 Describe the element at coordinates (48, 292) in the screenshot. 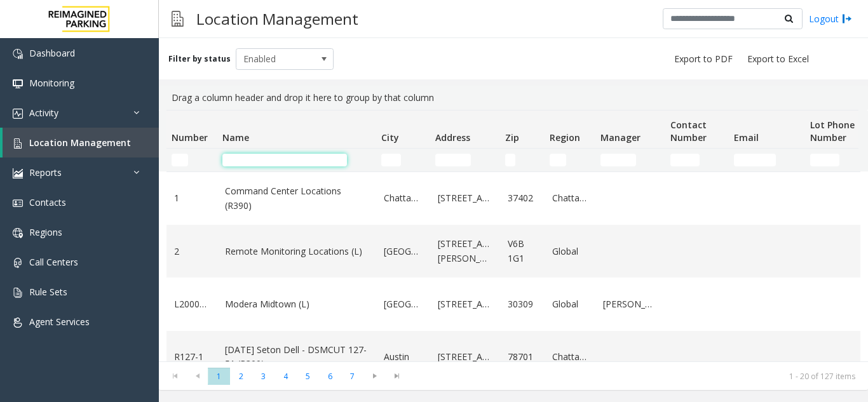

I see `span: Rule Sets` at that location.